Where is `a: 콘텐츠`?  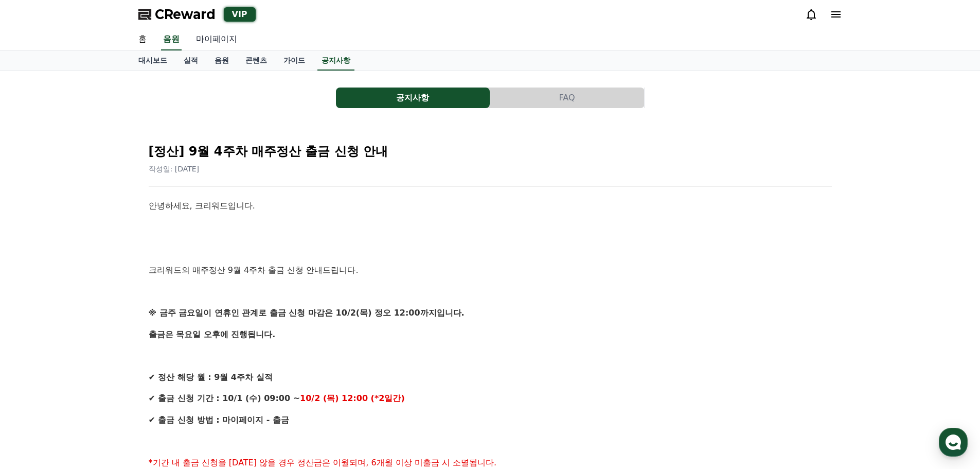 a: 콘텐츠 is located at coordinates (256, 60).